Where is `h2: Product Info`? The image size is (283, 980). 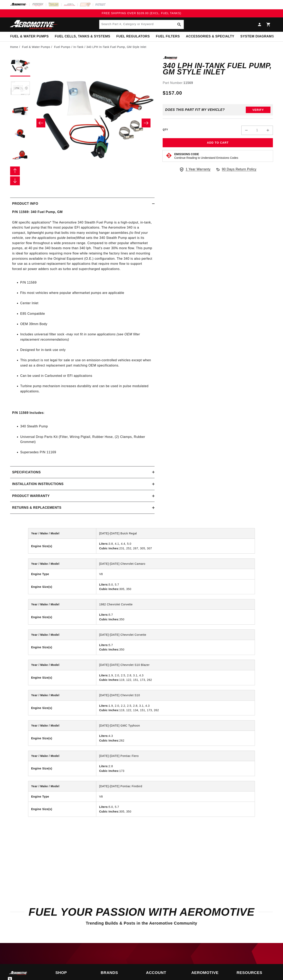 h2: Product Info is located at coordinates (25, 203).